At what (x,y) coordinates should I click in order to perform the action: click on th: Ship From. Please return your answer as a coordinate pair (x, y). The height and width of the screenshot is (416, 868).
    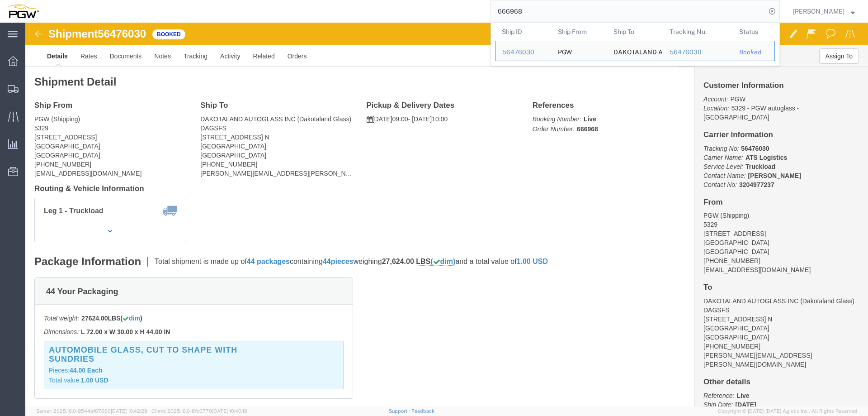
    Looking at the image, I should click on (580, 32).